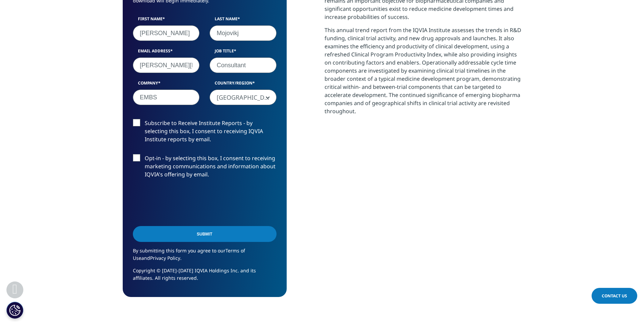 This screenshot has width=644, height=322. I want to click on span: Contact Us, so click(614, 295).